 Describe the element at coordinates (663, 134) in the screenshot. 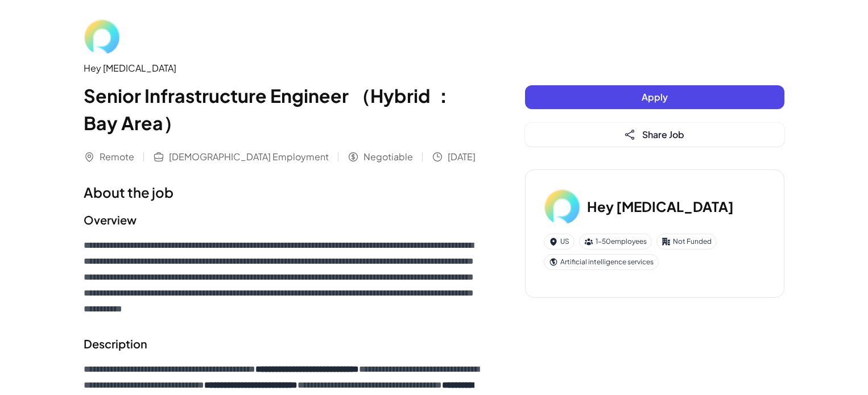

I see `span: Share Job` at that location.